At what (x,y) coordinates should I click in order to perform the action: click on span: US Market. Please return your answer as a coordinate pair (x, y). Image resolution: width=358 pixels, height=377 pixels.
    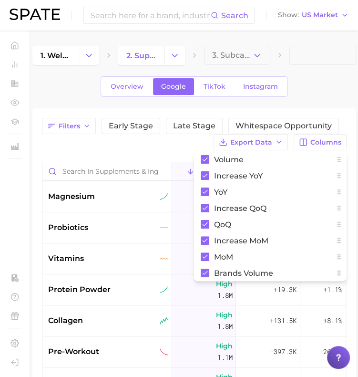
    Looking at the image, I should click on (320, 15).